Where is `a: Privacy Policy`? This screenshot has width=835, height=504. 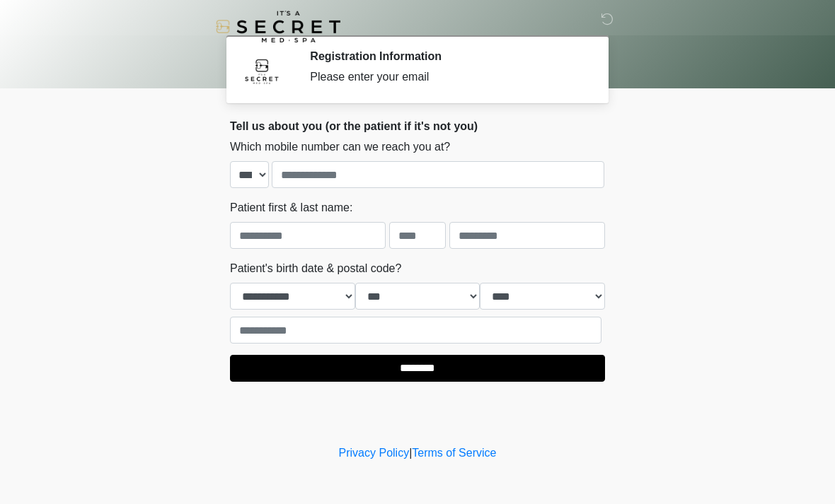 a: Privacy Policy is located at coordinates (375, 452).